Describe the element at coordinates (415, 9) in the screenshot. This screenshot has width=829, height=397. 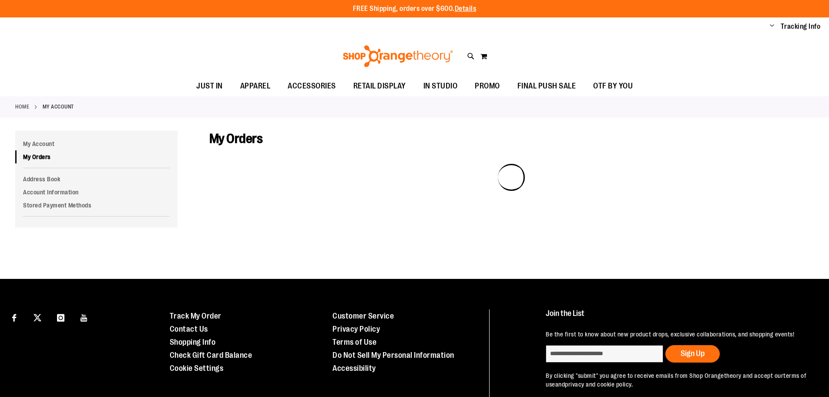
I see `p: FREE Shipping, orders over $600.` at that location.